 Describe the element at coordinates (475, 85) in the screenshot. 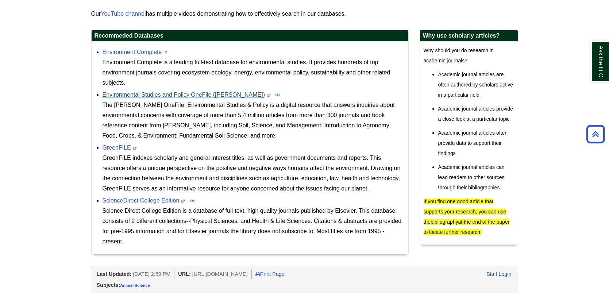

I see `span: Academic journal articles are often authored by scholars active in a particular field` at that location.